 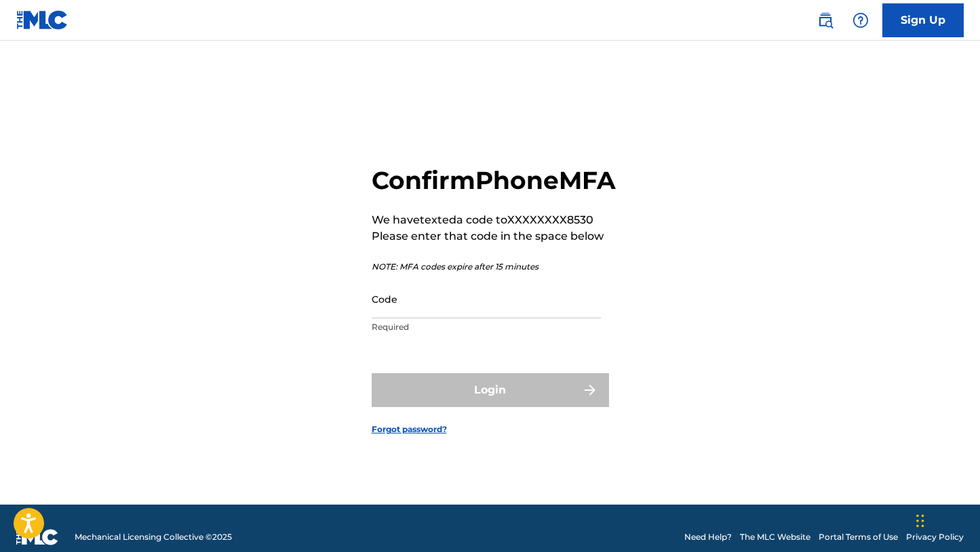 What do you see at coordinates (494, 267) in the screenshot?
I see `p: NOTE: MFA codes expire after 15 minutes` at bounding box center [494, 267].